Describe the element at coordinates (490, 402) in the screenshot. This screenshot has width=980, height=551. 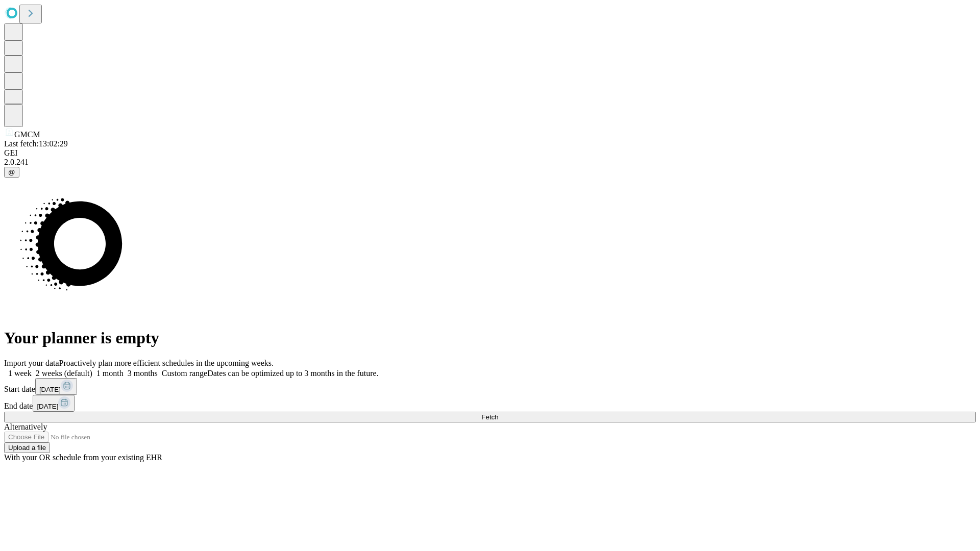
I see `div: End date` at that location.